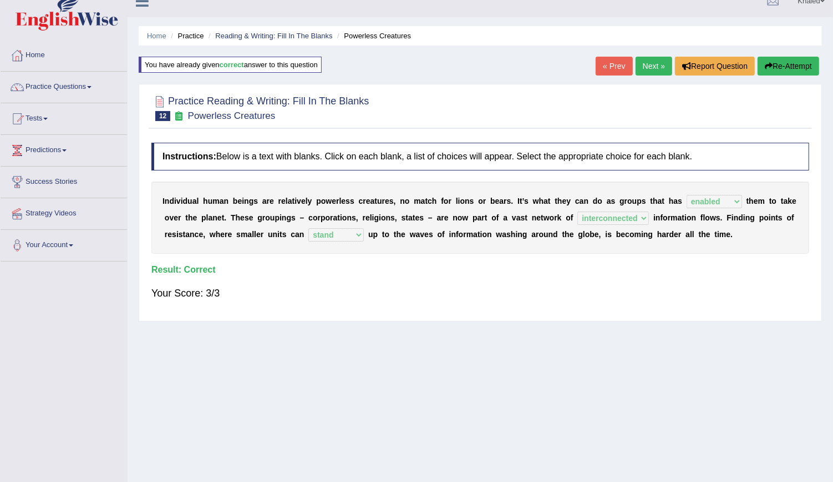 Image resolution: width=833 pixels, height=482 pixels. Describe the element at coordinates (788, 66) in the screenshot. I see `button: Re-Attempt` at that location.